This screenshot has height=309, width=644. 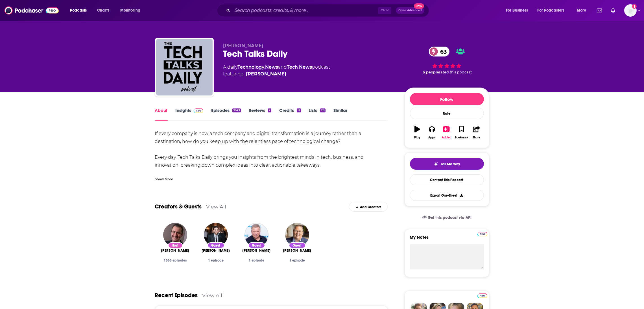 I want to click on span: Logged in as LindaBurns, so click(x=630, y=10).